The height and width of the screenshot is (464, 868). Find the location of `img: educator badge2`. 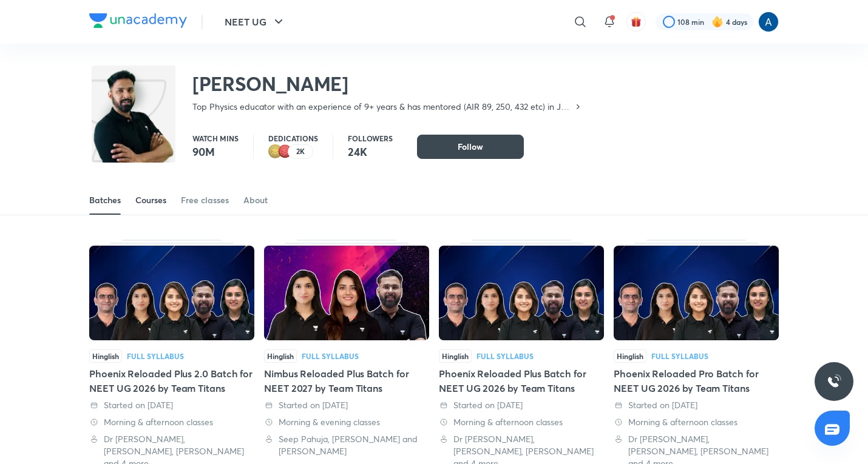

img: educator badge2 is located at coordinates (275, 151).